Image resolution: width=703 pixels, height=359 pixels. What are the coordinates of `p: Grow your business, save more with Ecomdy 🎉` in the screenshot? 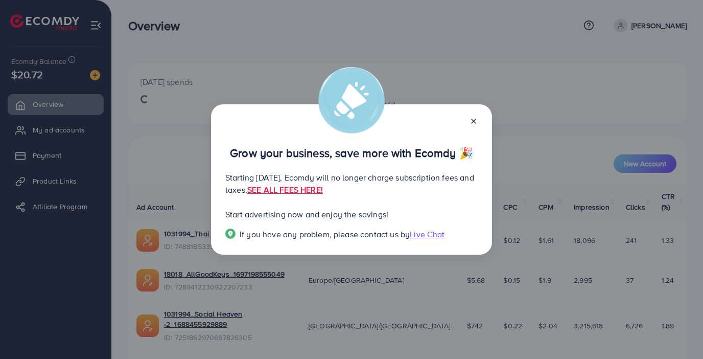 It's located at (352, 153).